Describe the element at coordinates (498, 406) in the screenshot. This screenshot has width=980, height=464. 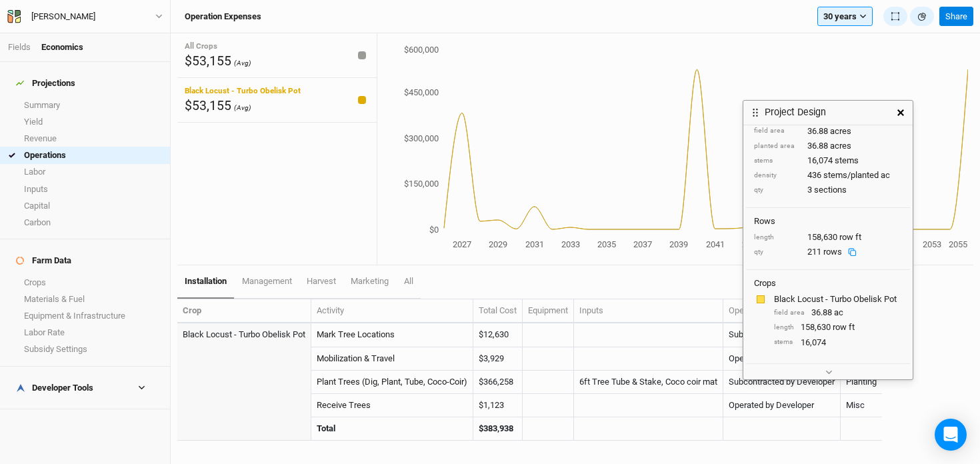
I see `td: $1,123` at that location.